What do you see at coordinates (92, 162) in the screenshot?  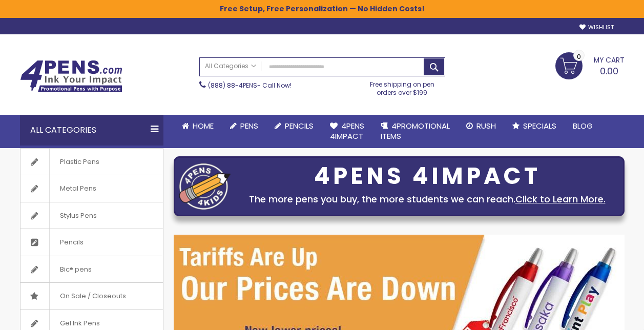 I see `a: Plastic Pens` at bounding box center [92, 162].